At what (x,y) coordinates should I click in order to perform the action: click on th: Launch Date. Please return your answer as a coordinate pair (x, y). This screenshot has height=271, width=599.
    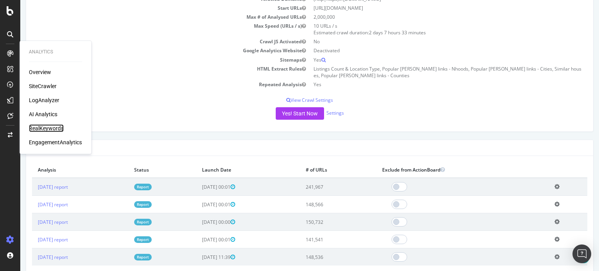
    Looking at the image, I should click on (228, 170).